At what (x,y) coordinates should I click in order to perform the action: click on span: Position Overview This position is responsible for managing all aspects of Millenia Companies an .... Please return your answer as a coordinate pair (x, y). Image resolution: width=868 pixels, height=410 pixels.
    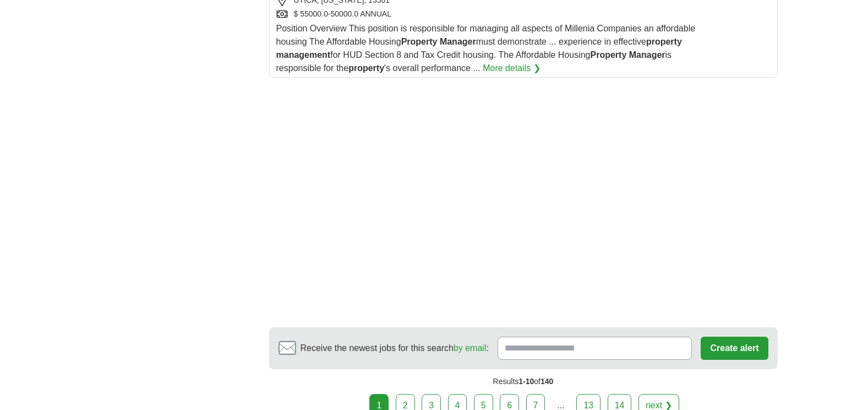
    Looking at the image, I should click on (486, 48).